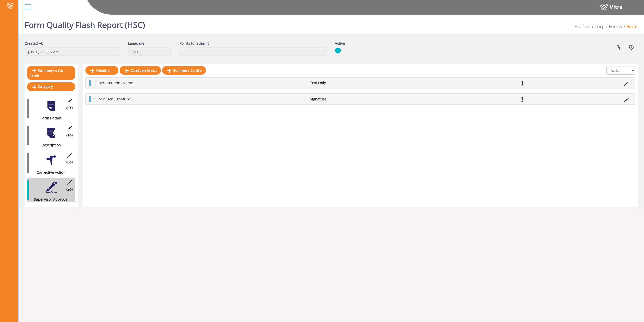 The height and width of the screenshot is (322, 644). I want to click on h1: Form Quality Flash Report (HSC), so click(85, 23).